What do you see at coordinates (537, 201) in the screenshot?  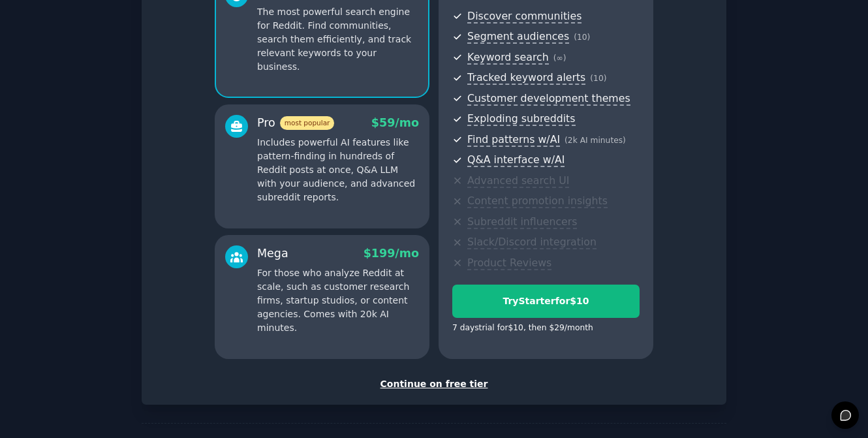 I see `span: Content promotion insights` at bounding box center [537, 201].